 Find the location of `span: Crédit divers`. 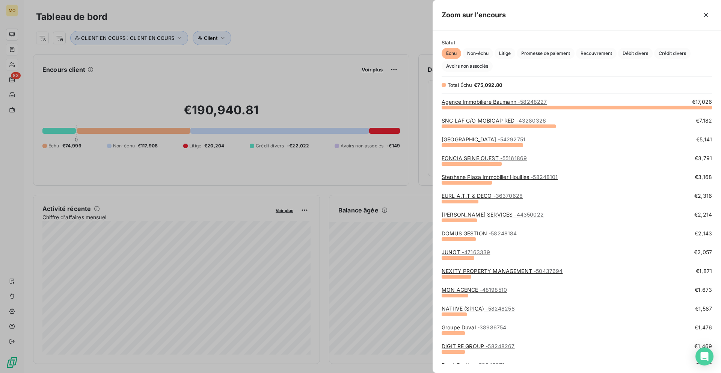

span: Crédit divers is located at coordinates (672, 53).